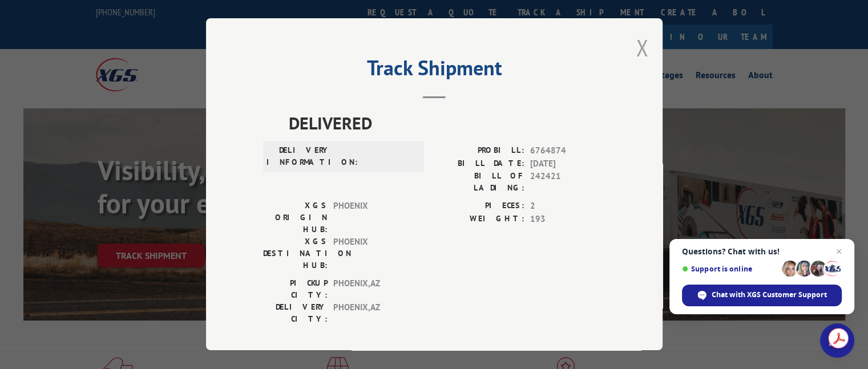 The width and height of the screenshot is (868, 369). I want to click on label: BILL DATE:, so click(479, 163).